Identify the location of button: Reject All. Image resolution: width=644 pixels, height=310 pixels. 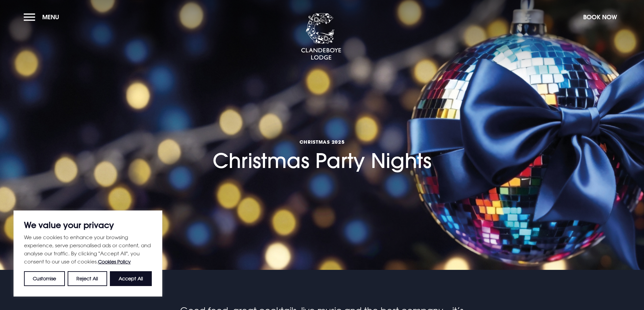
(87, 279).